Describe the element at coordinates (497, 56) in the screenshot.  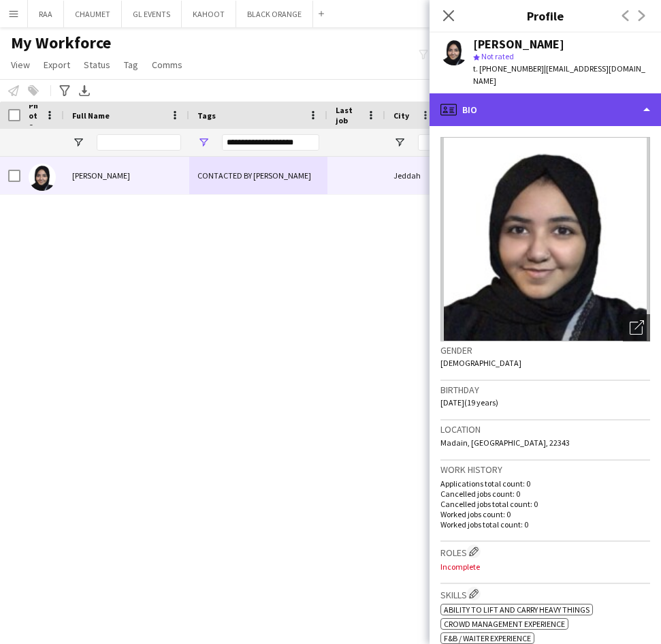
I see `span: Not rated` at that location.